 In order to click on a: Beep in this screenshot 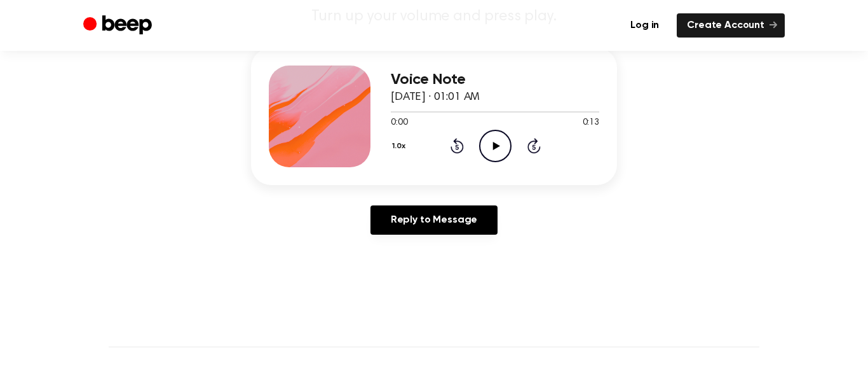, I will do `click(119, 26)`.